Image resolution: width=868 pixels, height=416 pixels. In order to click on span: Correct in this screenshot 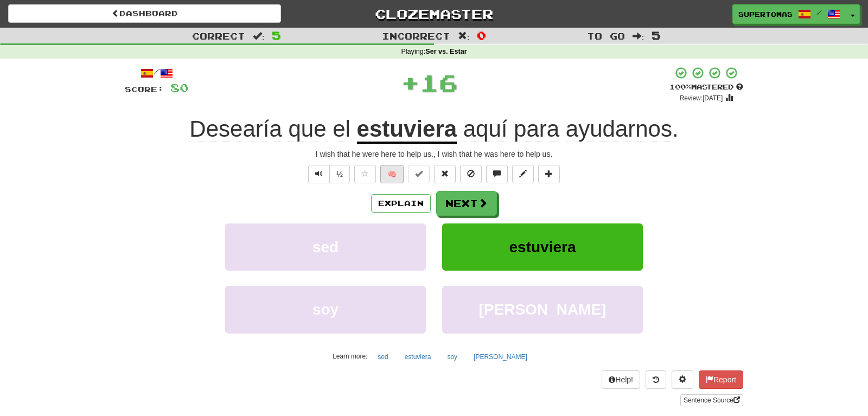, I will do `click(218, 36)`.